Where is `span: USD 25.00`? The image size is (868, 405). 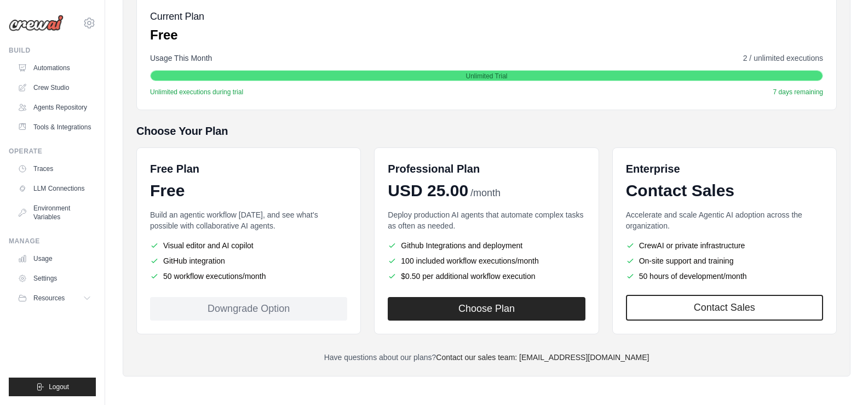
span: USD 25.00 is located at coordinates (428, 190).